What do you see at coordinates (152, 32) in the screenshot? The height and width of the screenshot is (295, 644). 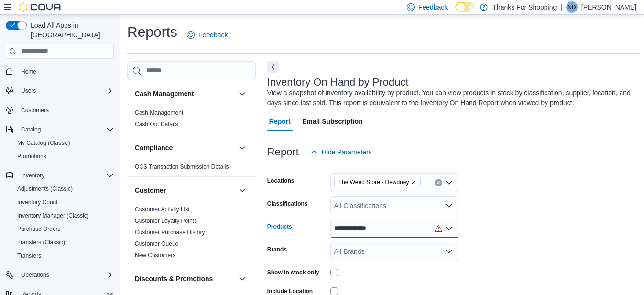 I see `h1: Reports` at bounding box center [152, 32].